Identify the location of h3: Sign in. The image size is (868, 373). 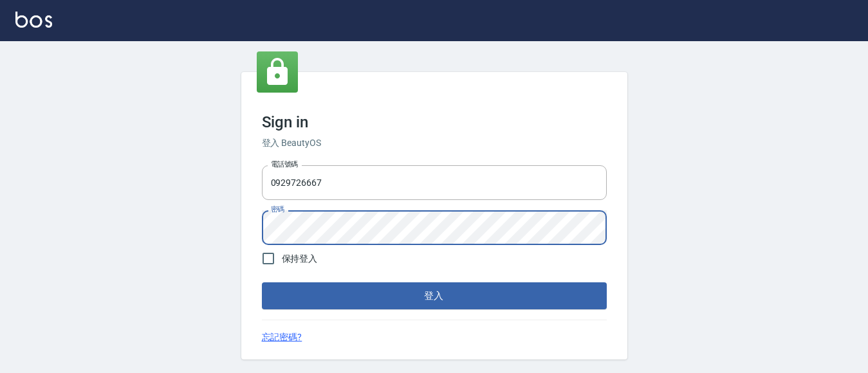
(435, 122).